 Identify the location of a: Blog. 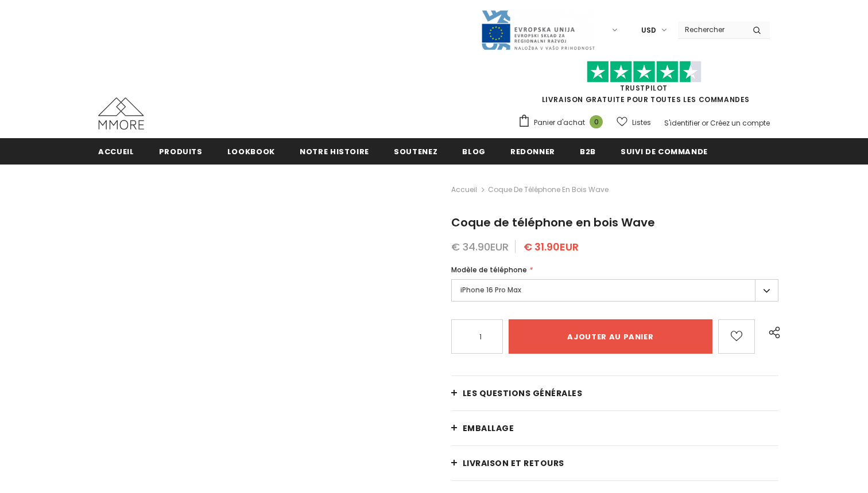
(473, 151).